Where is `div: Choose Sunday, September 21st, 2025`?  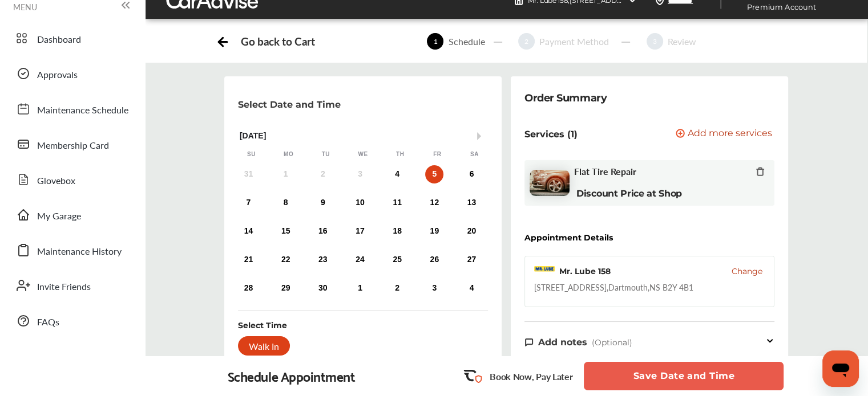
div: Choose Sunday, September 21st, 2025 is located at coordinates (248, 260).